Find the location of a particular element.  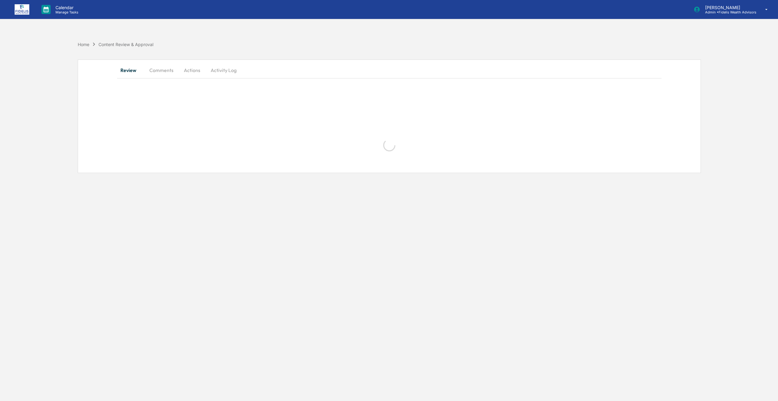

p: Calendar is located at coordinates (66, 7).